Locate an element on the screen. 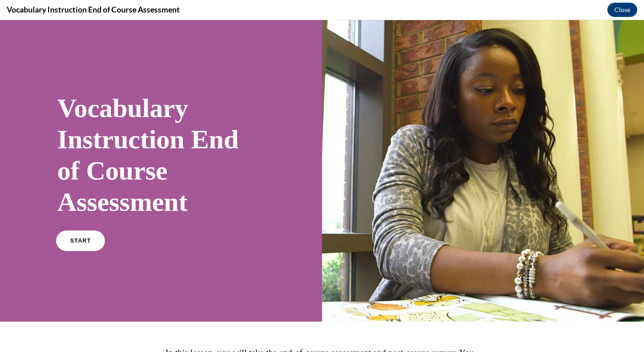 The width and height of the screenshot is (644, 352). span: START is located at coordinates (80, 221).